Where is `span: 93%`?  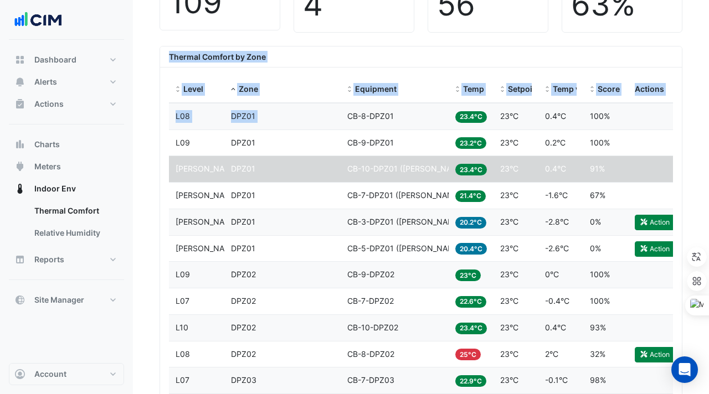 span: 93% is located at coordinates (597, 327).